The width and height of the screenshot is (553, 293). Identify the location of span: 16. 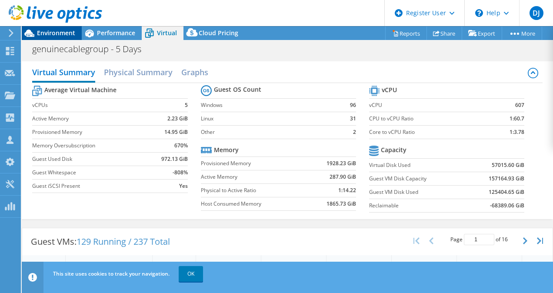
(505, 239).